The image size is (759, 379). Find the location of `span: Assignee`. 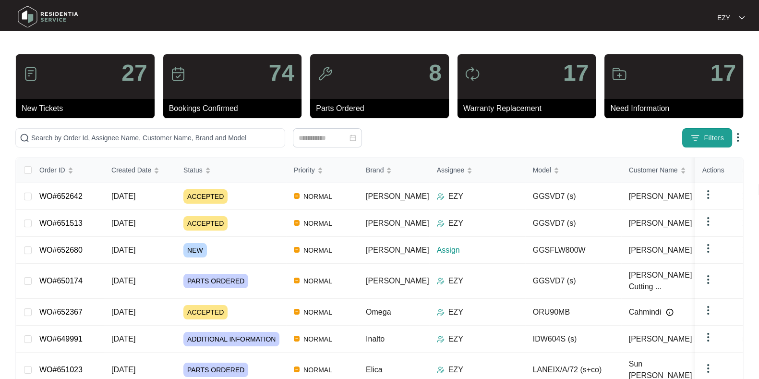

span: Assignee is located at coordinates (451, 170).